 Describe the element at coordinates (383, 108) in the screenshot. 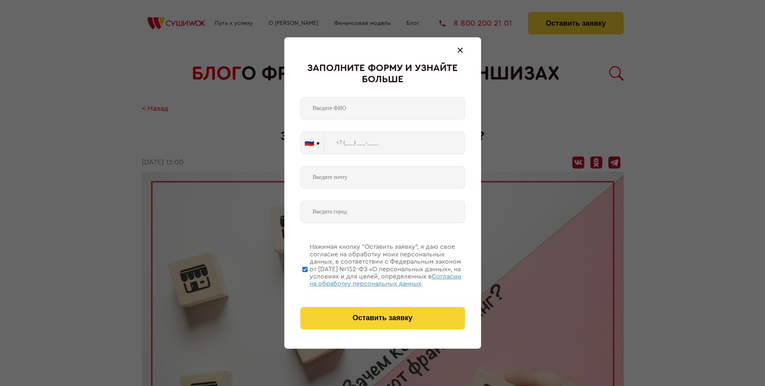

I see `input: Введите ФИО` at that location.